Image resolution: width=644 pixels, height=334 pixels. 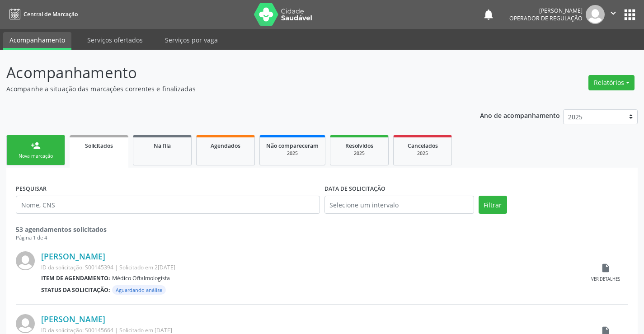 What do you see at coordinates (61, 229) in the screenshot?
I see `strong: 53 agendamentos solicitados` at bounding box center [61, 229].